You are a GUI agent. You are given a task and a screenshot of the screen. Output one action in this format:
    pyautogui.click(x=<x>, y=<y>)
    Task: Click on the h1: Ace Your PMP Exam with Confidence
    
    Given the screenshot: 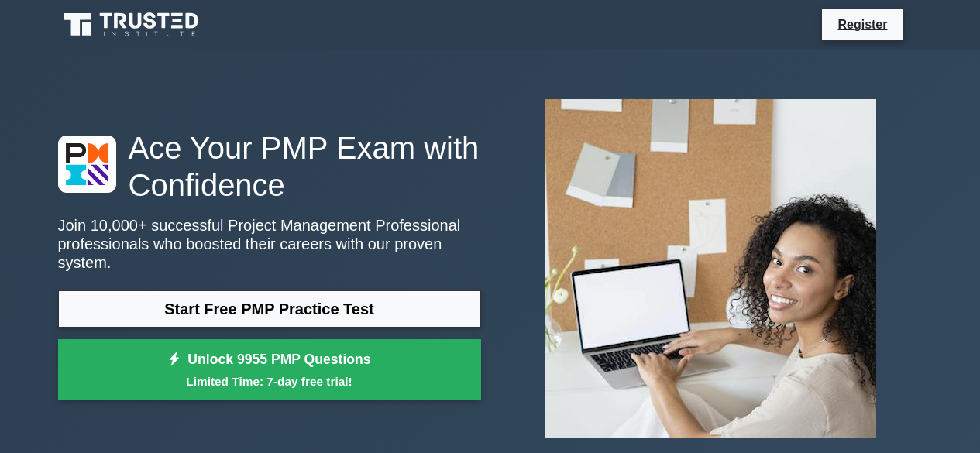 What is the action you would take?
    pyautogui.click(x=270, y=167)
    